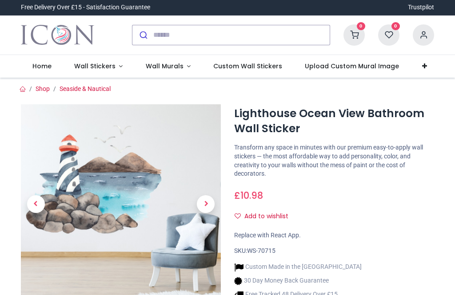 This screenshot has width=455, height=295. What do you see at coordinates (334, 236) in the screenshot?
I see `div: Replace with React App.` at bounding box center [334, 236].